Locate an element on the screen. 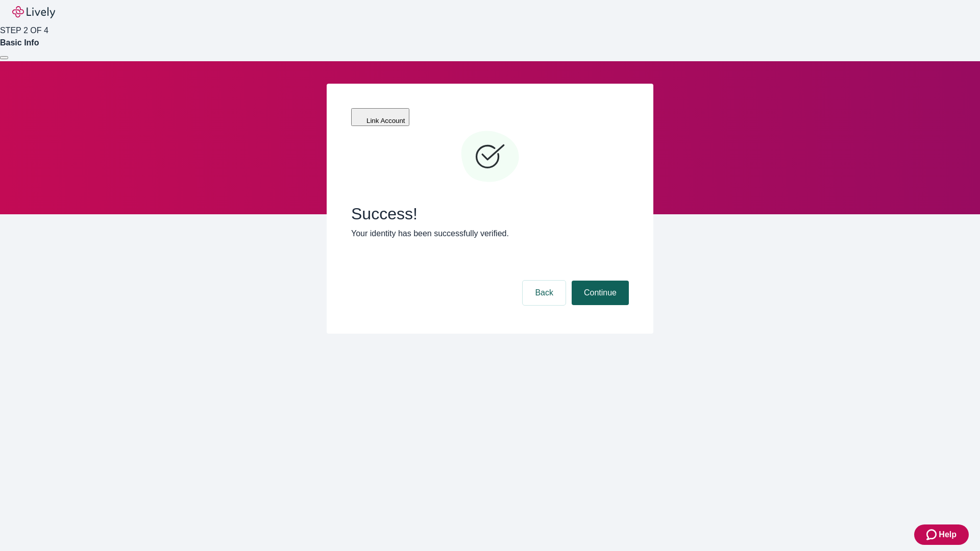 This screenshot has width=980, height=551. span: Help is located at coordinates (947, 535).